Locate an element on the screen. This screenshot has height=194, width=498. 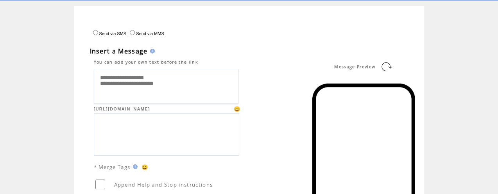
span: Append Help and Stop instructions is located at coordinates (163, 185).